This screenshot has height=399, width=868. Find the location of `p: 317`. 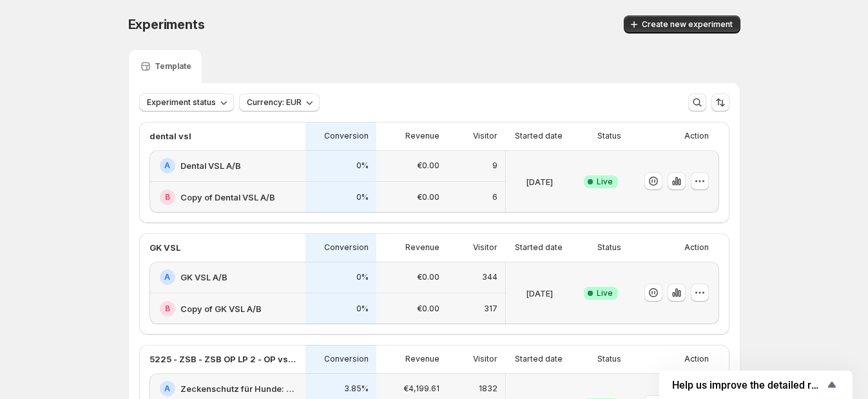

p: 317 is located at coordinates (491, 309).